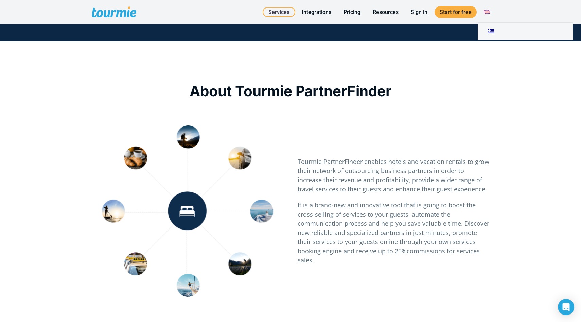 This screenshot has height=322, width=581. What do you see at coordinates (352, 12) in the screenshot?
I see `a: Pricing` at bounding box center [352, 12].